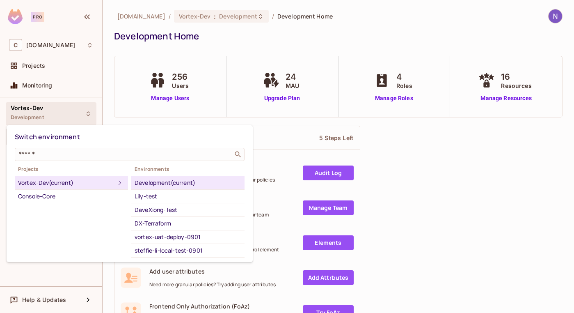  I want to click on div: Vortex-Dev (current), so click(66, 183).